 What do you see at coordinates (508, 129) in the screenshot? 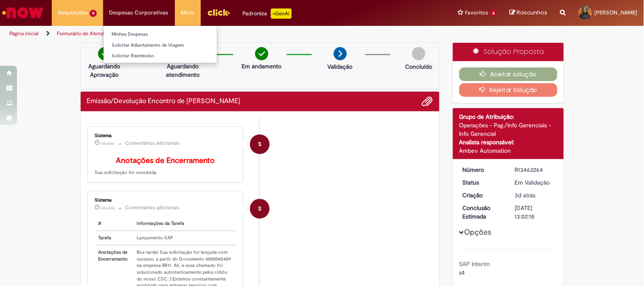
I see `div: Operações - Pag./Info Gerenciais - Info Gerencial` at bounding box center [508, 129].